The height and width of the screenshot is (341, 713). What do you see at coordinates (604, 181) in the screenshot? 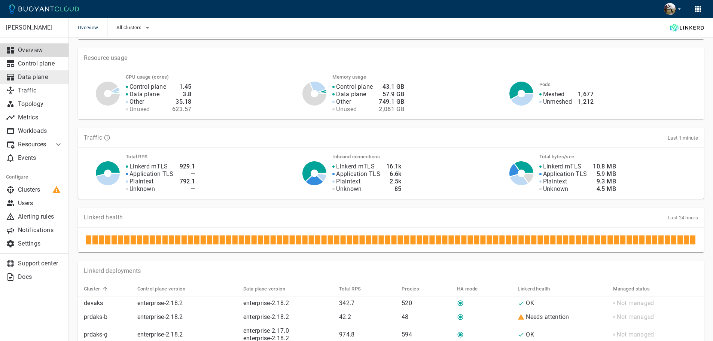
I see `h4: 9.3 MB` at bounding box center [604, 181].